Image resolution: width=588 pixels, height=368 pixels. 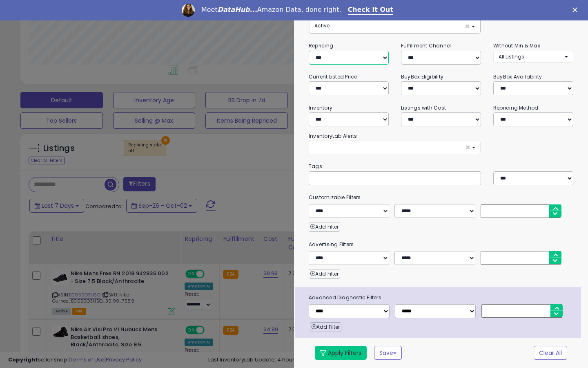 I want to click on button: Clear All, so click(x=551, y=353).